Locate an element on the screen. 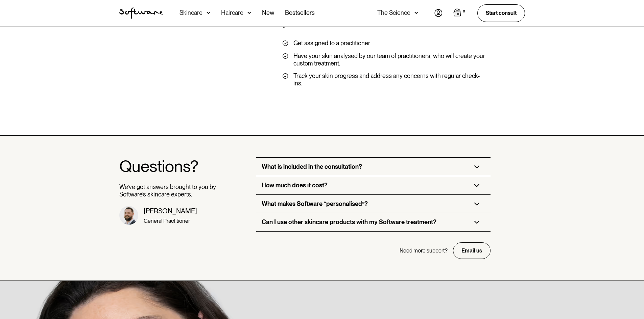  a: Start consult is located at coordinates (501, 13).